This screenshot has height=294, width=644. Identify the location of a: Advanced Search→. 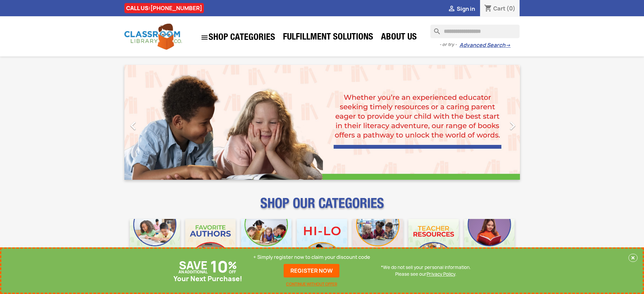
(485, 45).